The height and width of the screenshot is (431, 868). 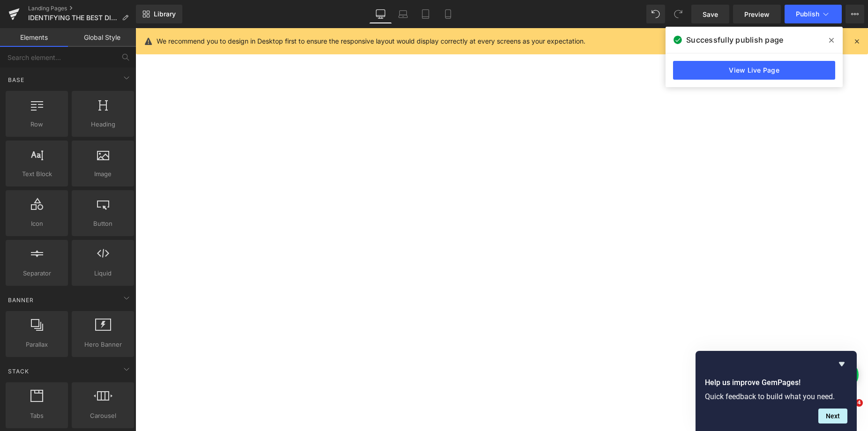 What do you see at coordinates (16, 79) in the screenshot?
I see `span: Base` at bounding box center [16, 79].